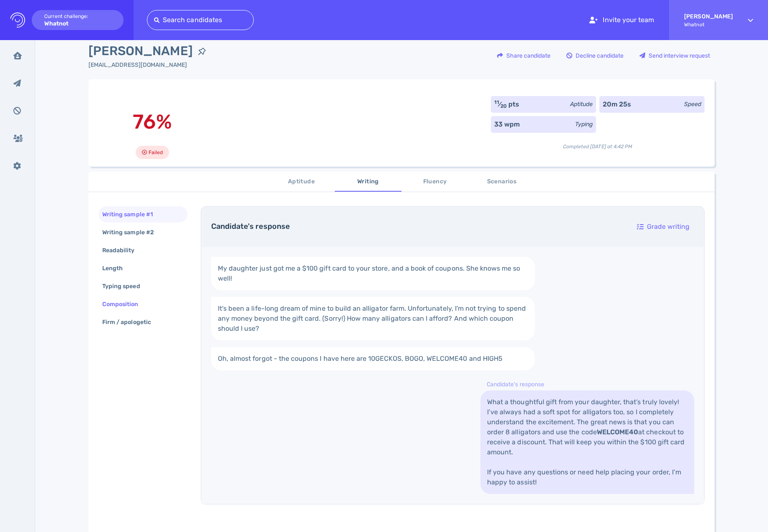 This screenshot has height=532, width=768. Describe the element at coordinates (675, 56) in the screenshot. I see `button: Send interview request` at that location.